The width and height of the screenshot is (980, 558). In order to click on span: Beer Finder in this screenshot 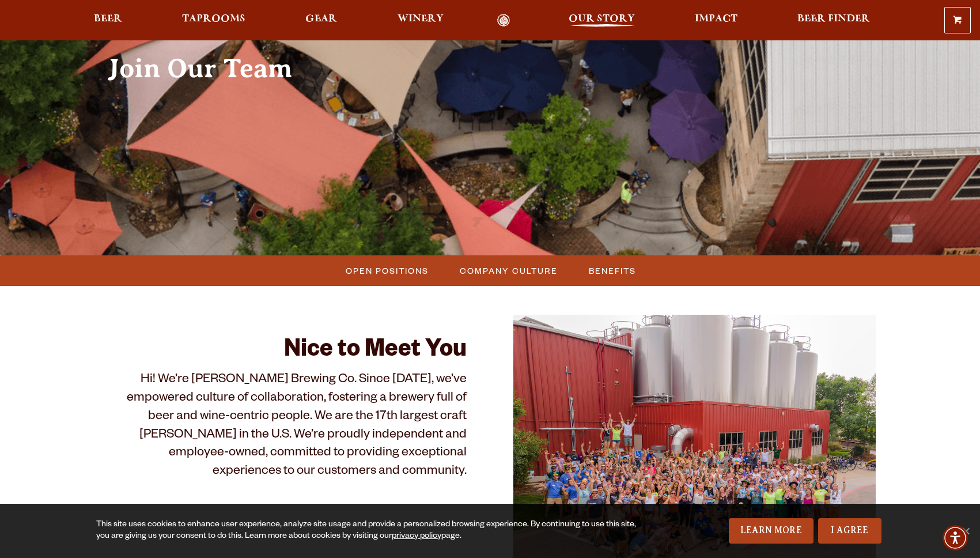, I will do `click(834, 19)`.